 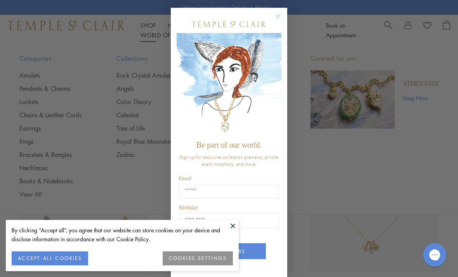 I want to click on button: Close dialog, so click(x=282, y=20).